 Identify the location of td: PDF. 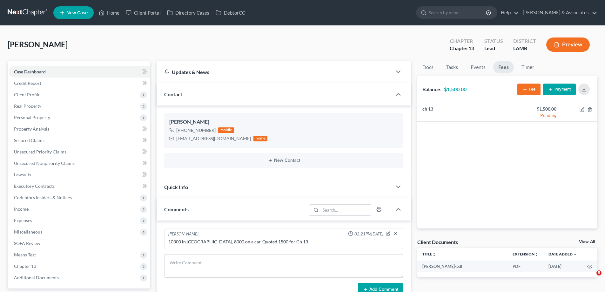
(525, 266).